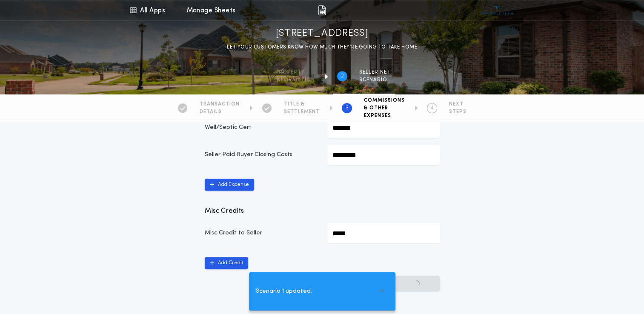 This screenshot has height=314, width=644. I want to click on span: EXPENSES, so click(384, 116).